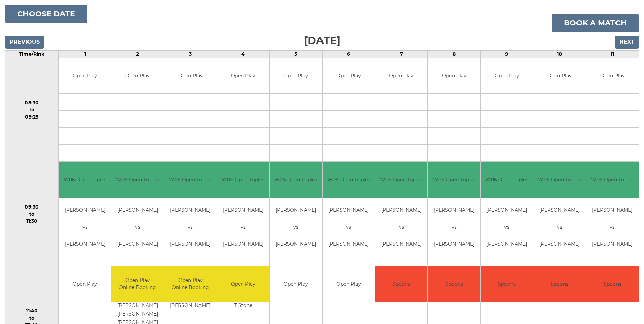 This screenshot has width=644, height=324. What do you see at coordinates (32, 110) in the screenshot?
I see `td: 08:30 to 09:25` at bounding box center [32, 110].